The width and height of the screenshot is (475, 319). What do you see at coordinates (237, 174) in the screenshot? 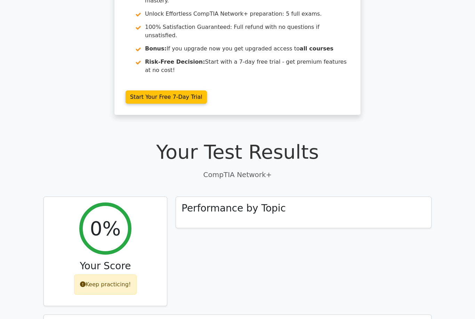
I see `p: CompTIA Network+` at bounding box center [237, 174].